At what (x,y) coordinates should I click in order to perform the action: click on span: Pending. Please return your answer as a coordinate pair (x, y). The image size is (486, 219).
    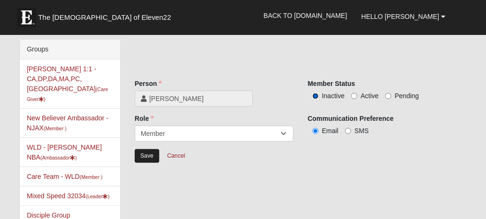
    Looking at the image, I should click on (407, 96).